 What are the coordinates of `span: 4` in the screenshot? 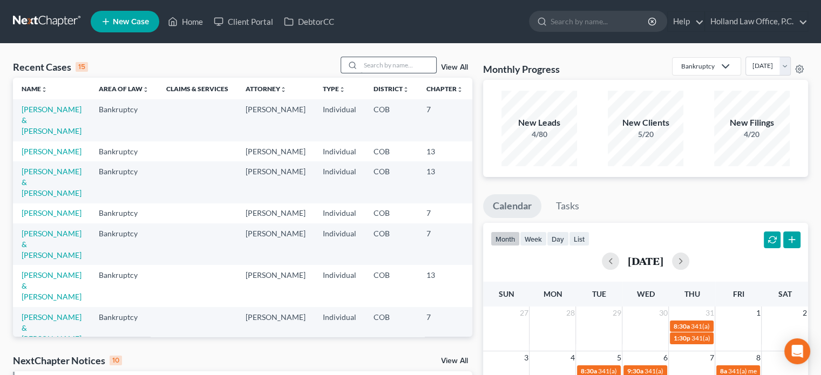 It's located at (572, 358).